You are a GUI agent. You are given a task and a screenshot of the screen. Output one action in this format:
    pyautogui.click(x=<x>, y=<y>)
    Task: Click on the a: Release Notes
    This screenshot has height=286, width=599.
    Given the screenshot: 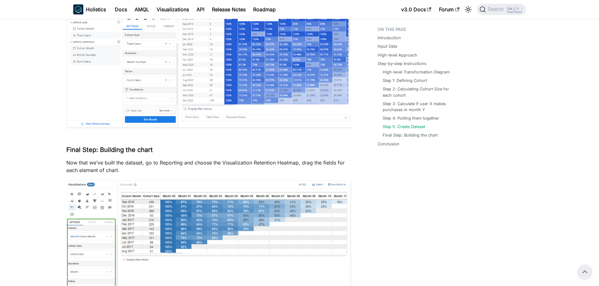 What is the action you would take?
    pyautogui.click(x=228, y=9)
    